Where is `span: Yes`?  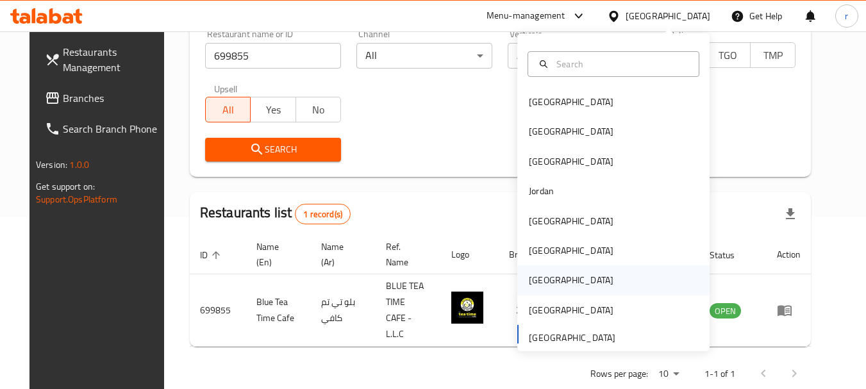
span: Yes is located at coordinates (273, 110).